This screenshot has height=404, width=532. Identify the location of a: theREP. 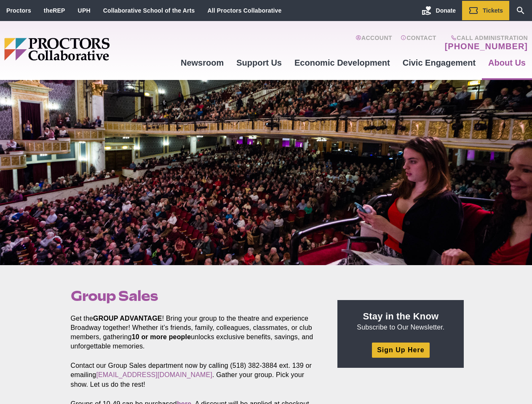
(54, 11).